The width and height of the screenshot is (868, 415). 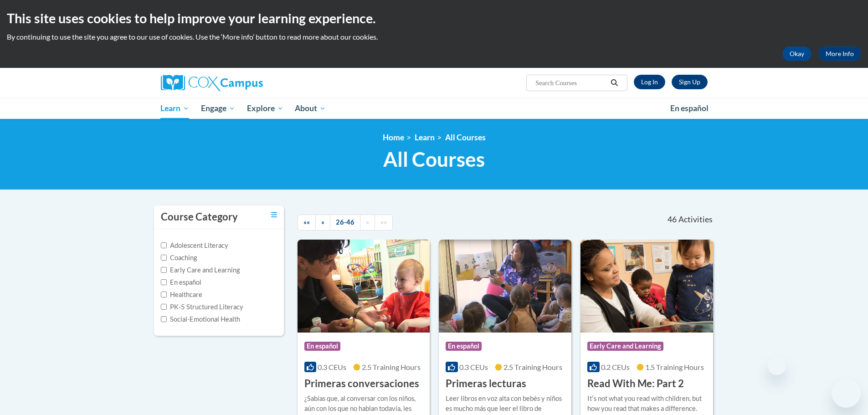 I want to click on a: Register, so click(x=690, y=82).